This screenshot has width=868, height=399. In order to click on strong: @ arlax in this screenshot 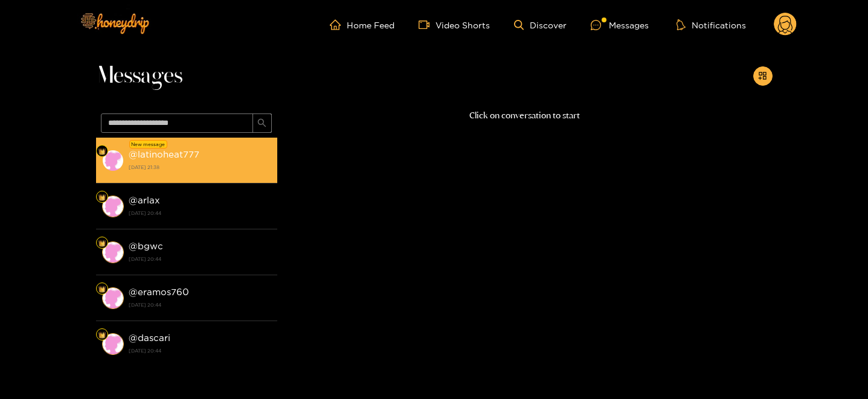, I will do `click(145, 200)`.